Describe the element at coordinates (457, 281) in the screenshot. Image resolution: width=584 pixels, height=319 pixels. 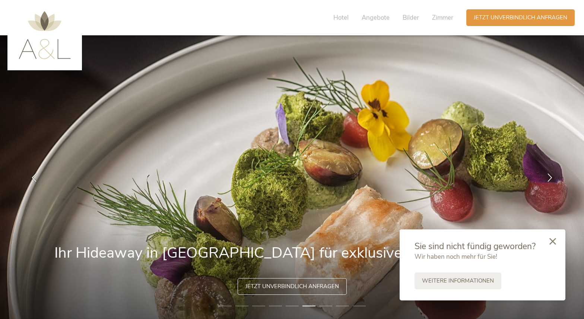
I see `a: Weitere Informationen` at that location.